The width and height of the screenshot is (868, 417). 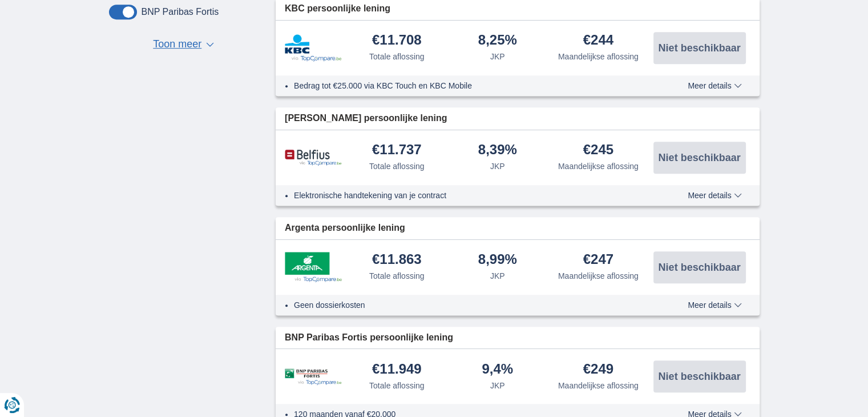 What do you see at coordinates (313, 266) in the screenshot?
I see `img: product.pl.alt Argenta` at bounding box center [313, 266].